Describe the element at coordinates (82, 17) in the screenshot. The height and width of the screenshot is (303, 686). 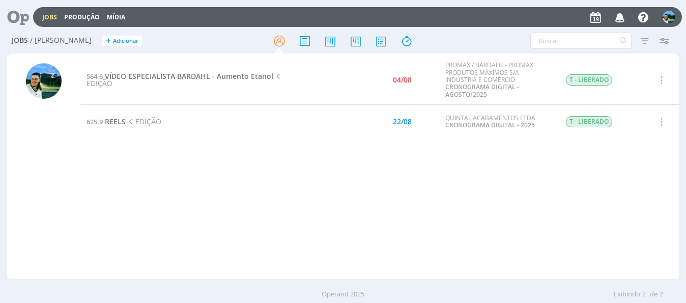
I see `a: Produção` at that location.